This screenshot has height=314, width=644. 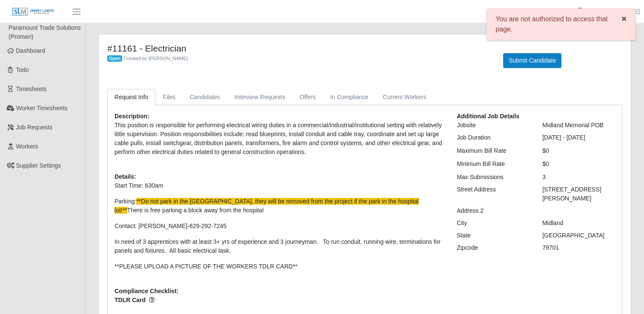 What do you see at coordinates (299, 48) in the screenshot?
I see `h4: #11161 - Electrician` at bounding box center [299, 48].